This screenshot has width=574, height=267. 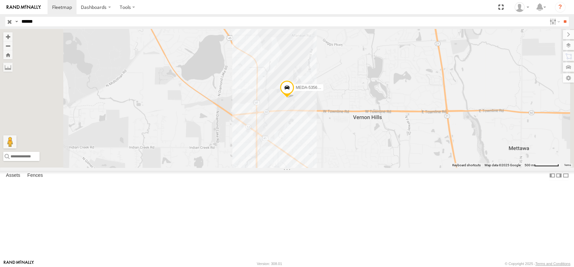 What do you see at coordinates (10, 142) in the screenshot?
I see `button: Drag Pegman onto the map to open Street View` at bounding box center [10, 142].